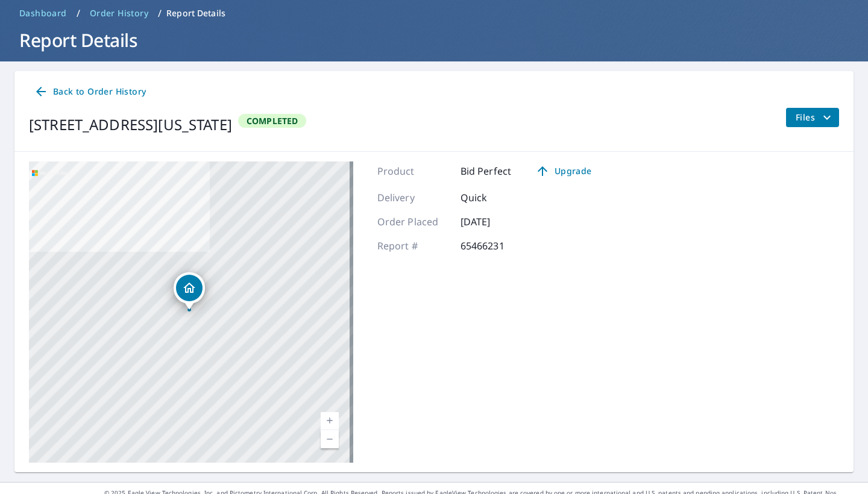  Describe the element at coordinates (563, 171) in the screenshot. I see `a: Upgrade` at that location.